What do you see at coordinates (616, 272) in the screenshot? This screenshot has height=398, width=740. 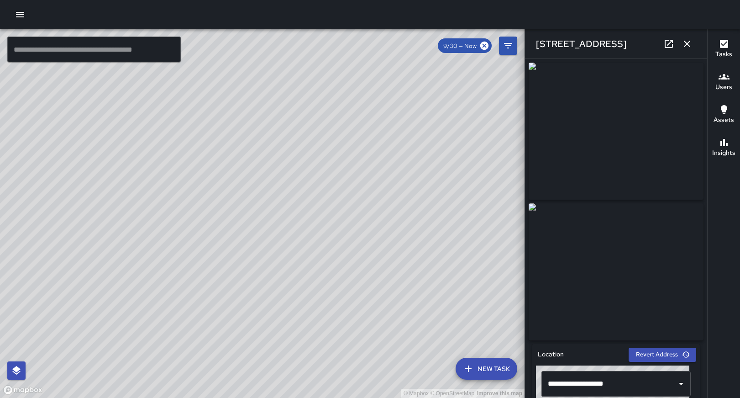 I see `img: request_images%2Ffd8803e0-9e05-11f0-96b2-ebb46a6bd965` at bounding box center [616, 272].